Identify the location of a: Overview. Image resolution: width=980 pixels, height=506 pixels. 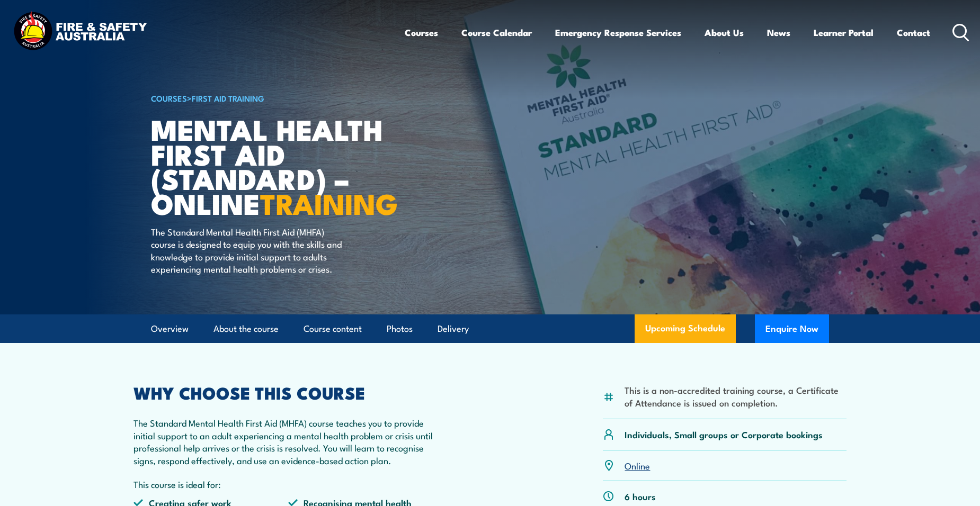
(169, 329).